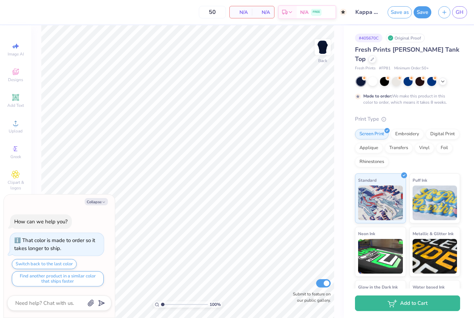 The image size is (474, 318). Describe the element at coordinates (420, 180) in the screenshot. I see `span: Puff Ink` at that location.